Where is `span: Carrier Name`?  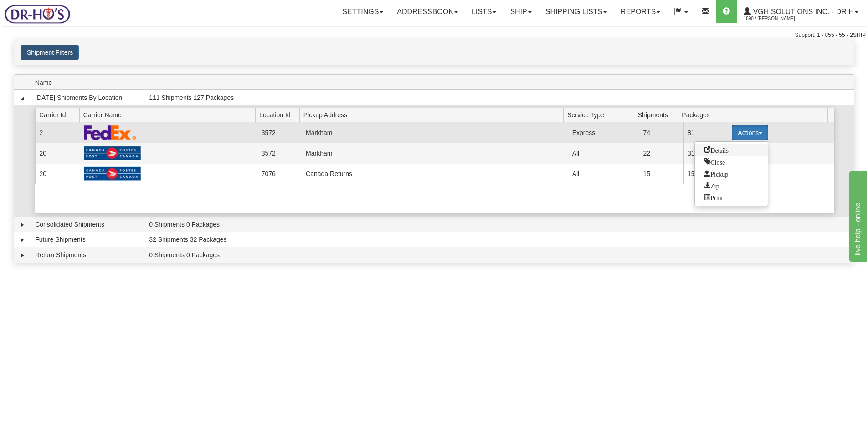 span: Carrier Name is located at coordinates (170, 114).